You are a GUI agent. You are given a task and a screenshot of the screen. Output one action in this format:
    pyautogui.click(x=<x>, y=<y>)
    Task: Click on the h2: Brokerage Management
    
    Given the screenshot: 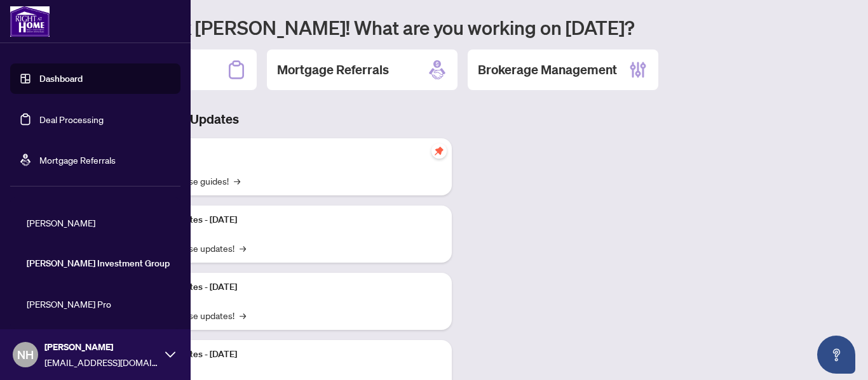 What is the action you would take?
    pyautogui.click(x=547, y=70)
    